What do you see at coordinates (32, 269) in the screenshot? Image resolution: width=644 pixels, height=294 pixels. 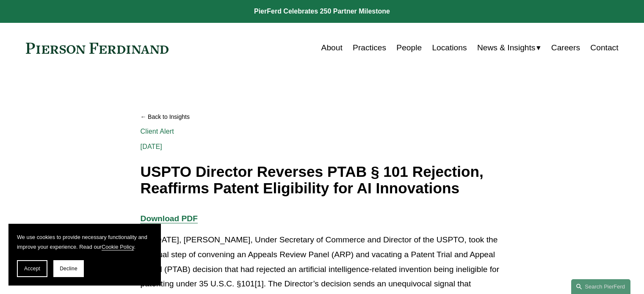 I see `span: Accept` at bounding box center [32, 269].